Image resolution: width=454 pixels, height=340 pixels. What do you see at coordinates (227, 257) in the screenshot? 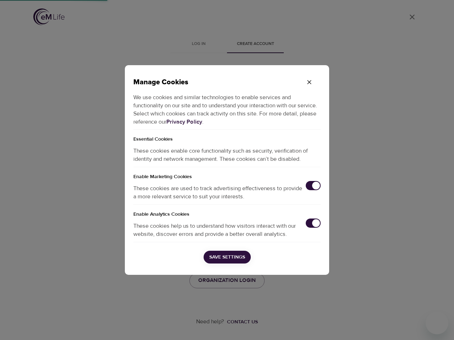
I see `span: Save Settings` at bounding box center [227, 257].